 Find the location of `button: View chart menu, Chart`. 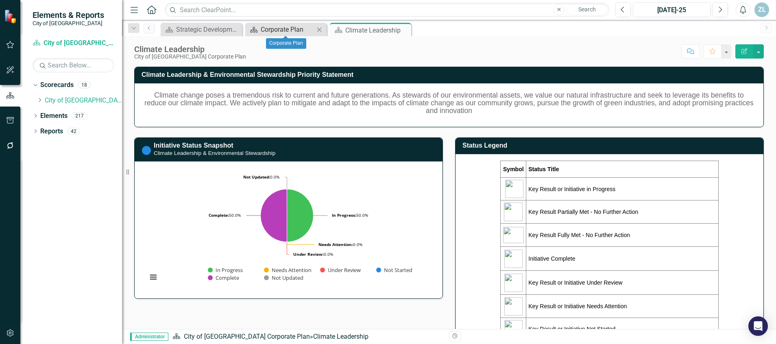

button: View chart menu, Chart is located at coordinates (153, 277).